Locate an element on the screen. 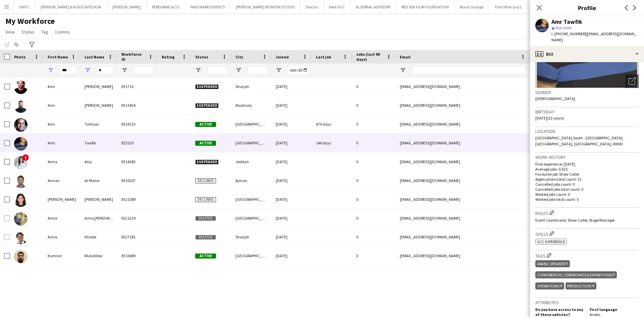 The height and width of the screenshot is (318, 644). span: Last Name is located at coordinates (94, 57).